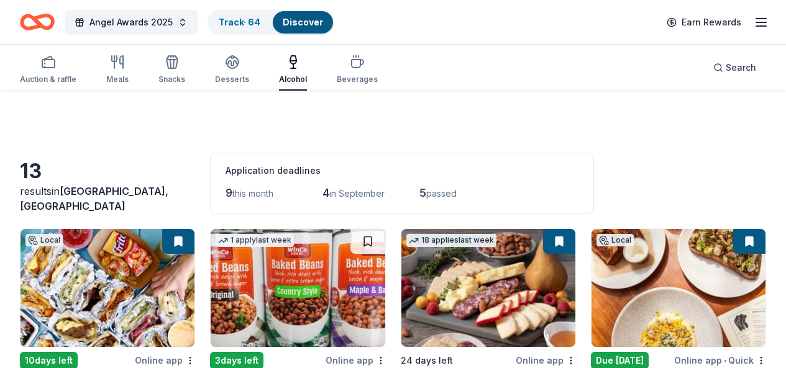  What do you see at coordinates (402, 171) in the screenshot?
I see `div: Application deadlines` at bounding box center [402, 171].